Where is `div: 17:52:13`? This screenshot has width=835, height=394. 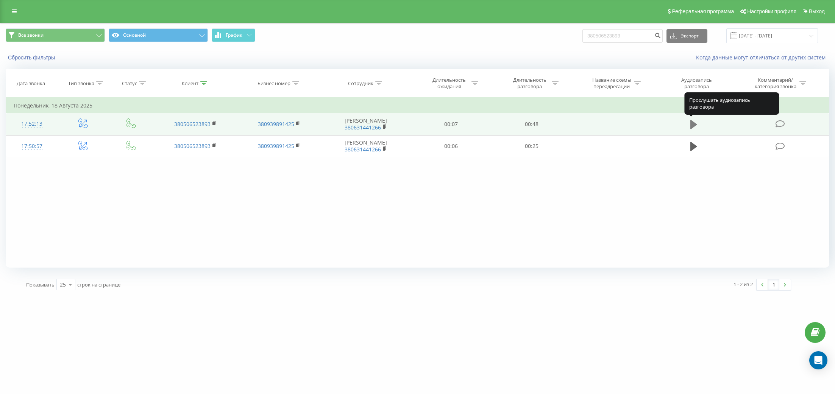
div: 17:52:13 is located at coordinates (31, 124).